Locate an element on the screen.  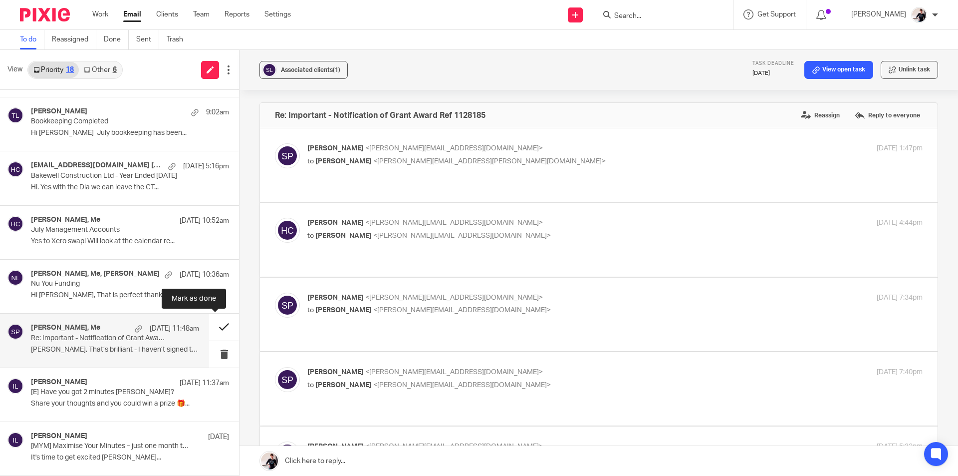
p: Share your thoughts and you could win a prize 🎁... is located at coordinates (130, 403).